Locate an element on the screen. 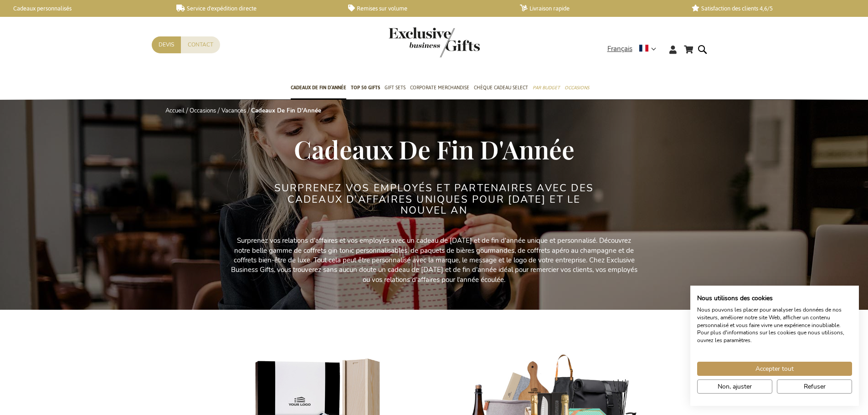 The image size is (868, 415). span: Chèque Cadeau Select is located at coordinates (501, 87).